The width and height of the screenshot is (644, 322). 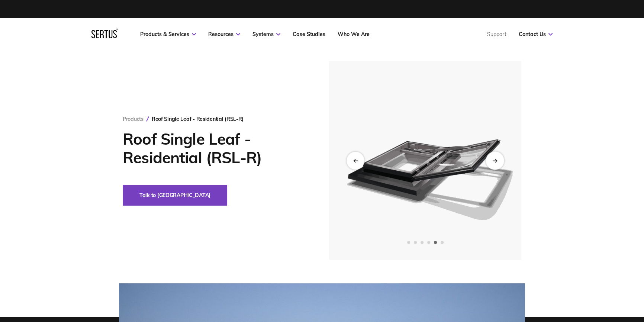 I want to click on a: Systems, so click(x=266, y=34).